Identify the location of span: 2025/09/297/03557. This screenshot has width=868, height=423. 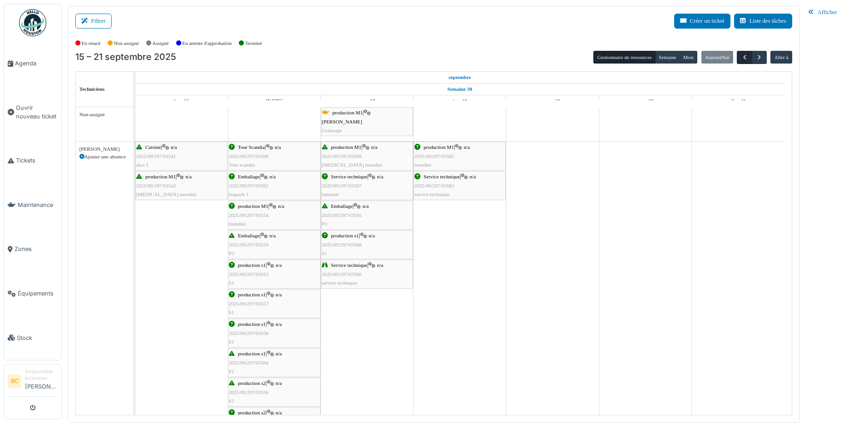
(249, 304).